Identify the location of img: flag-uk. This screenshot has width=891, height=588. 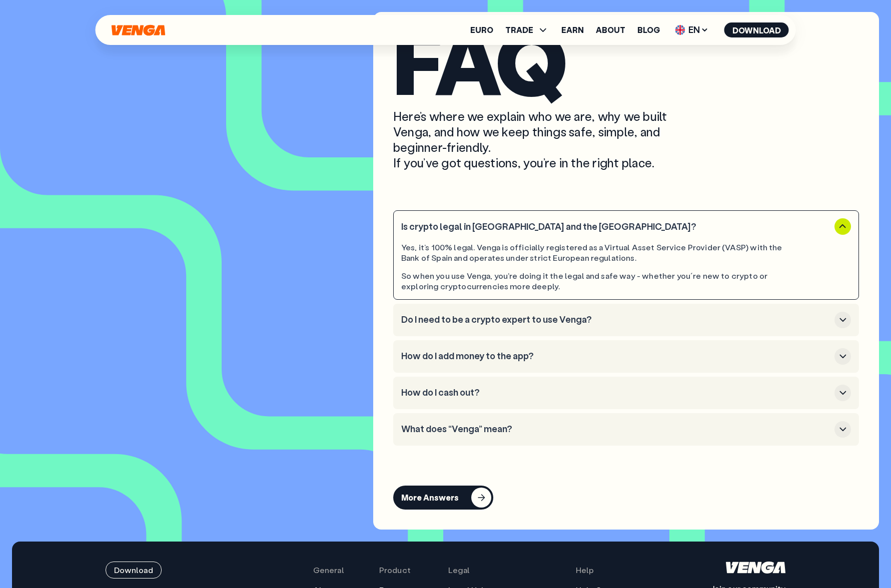
(680, 30).